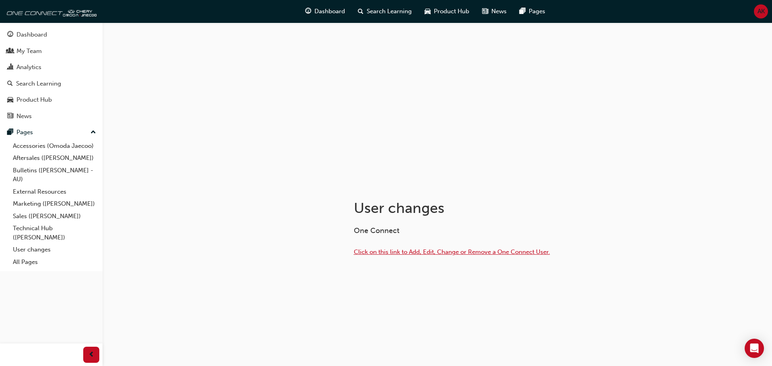 The image size is (772, 366). What do you see at coordinates (54, 262) in the screenshot?
I see `a: All Pages` at bounding box center [54, 262].